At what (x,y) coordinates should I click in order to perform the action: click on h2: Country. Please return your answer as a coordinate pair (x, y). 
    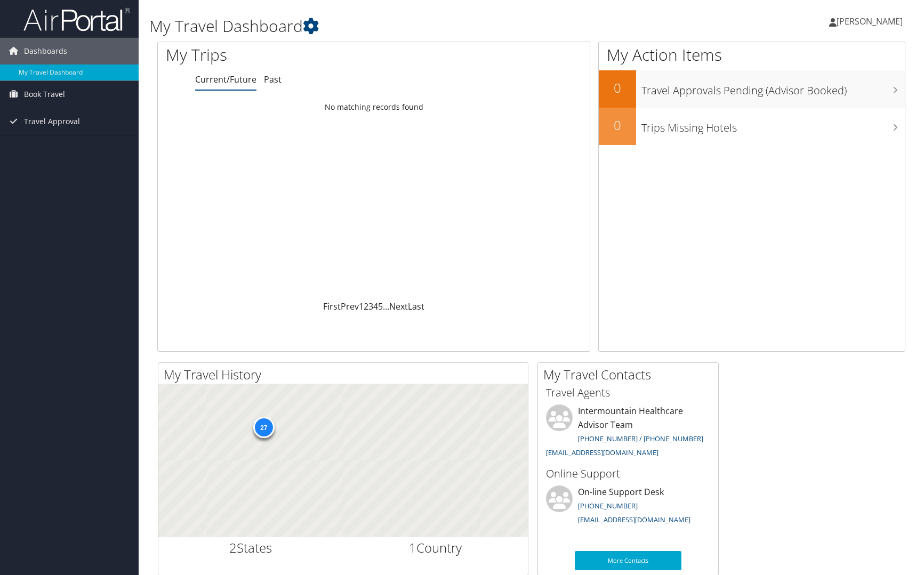
    Looking at the image, I should click on (436, 548).